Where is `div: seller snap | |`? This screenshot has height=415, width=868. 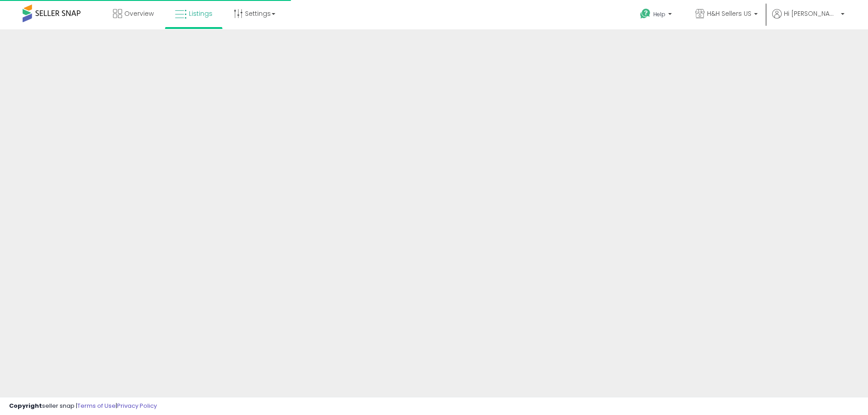
div: seller snap | | is located at coordinates (83, 407).